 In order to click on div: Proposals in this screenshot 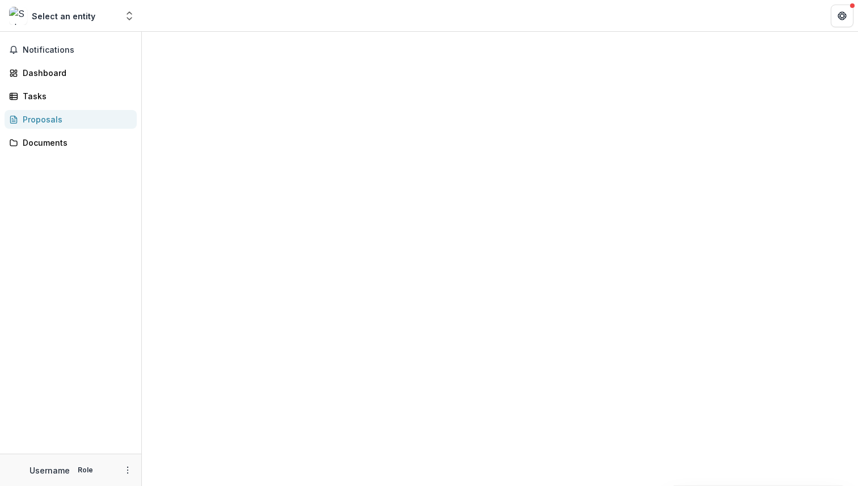, I will do `click(75, 119)`.